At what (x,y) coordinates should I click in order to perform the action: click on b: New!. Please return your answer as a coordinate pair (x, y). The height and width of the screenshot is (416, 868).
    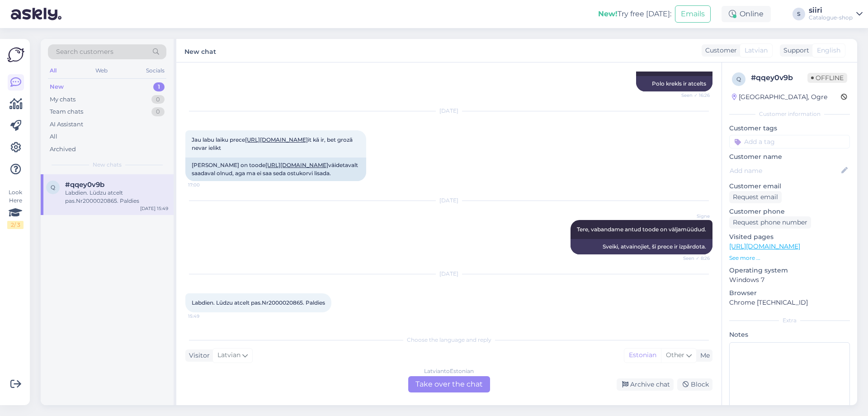
    Looking at the image, I should click on (608, 13).